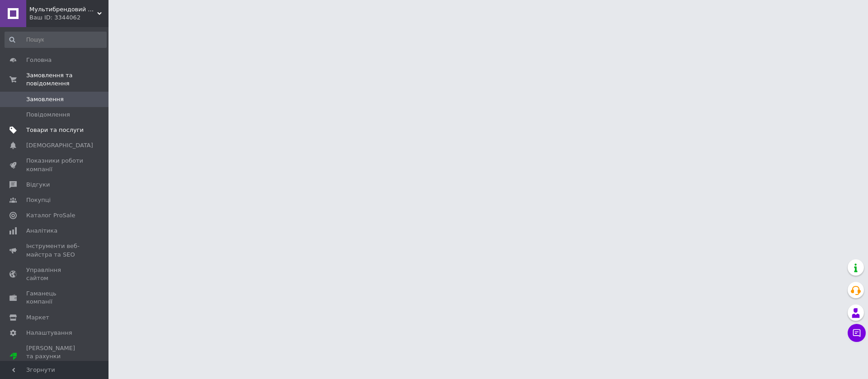 The width and height of the screenshot is (868, 379). Describe the element at coordinates (38, 185) in the screenshot. I see `span: Відгуки` at that location.